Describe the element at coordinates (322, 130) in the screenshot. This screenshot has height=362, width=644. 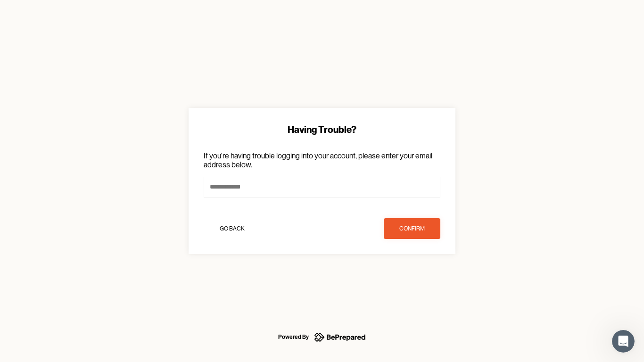
I see `div: Having Trouble?` at that location.